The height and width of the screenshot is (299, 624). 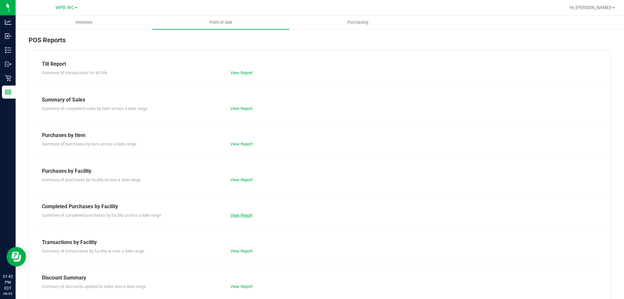 What do you see at coordinates (8, 293) in the screenshot?
I see `p: 08/25` at bounding box center [8, 293].